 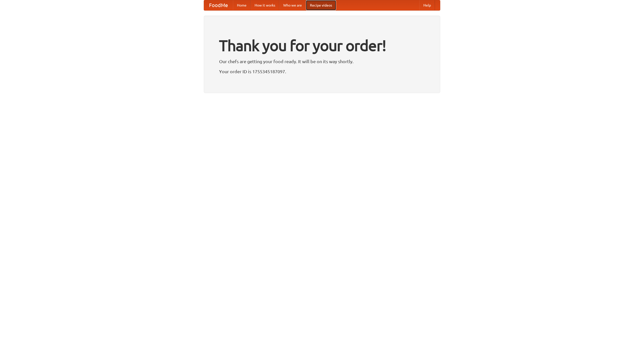 What do you see at coordinates (218, 5) in the screenshot?
I see `a: FoodMe` at bounding box center [218, 5].